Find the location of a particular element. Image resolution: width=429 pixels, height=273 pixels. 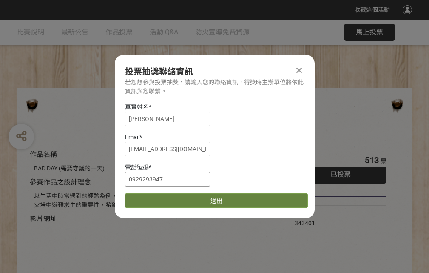

span: Email is located at coordinates (132, 137).